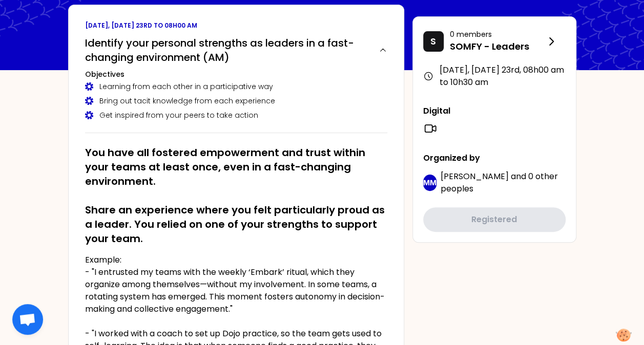 The height and width of the screenshot is (345, 644). I want to click on div: Bring out tacit knowledge from each experience, so click(236, 101).